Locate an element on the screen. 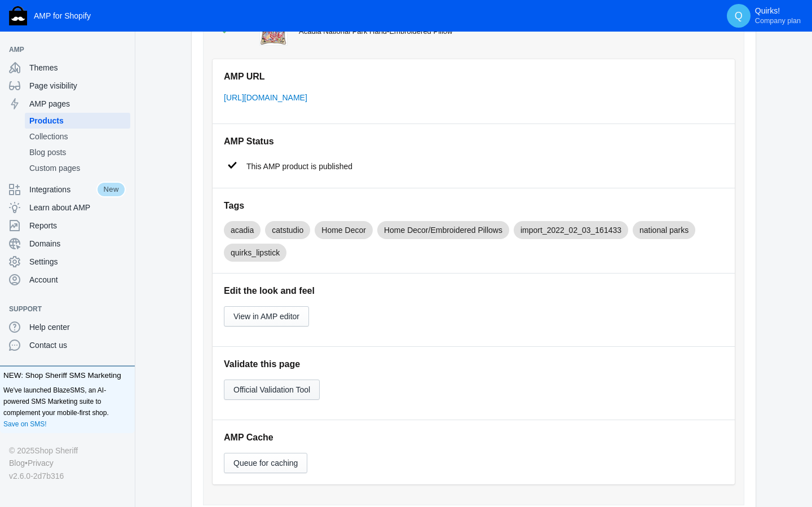 Image resolution: width=812 pixels, height=507 pixels. button: Official Validation Tool is located at coordinates (272, 390).